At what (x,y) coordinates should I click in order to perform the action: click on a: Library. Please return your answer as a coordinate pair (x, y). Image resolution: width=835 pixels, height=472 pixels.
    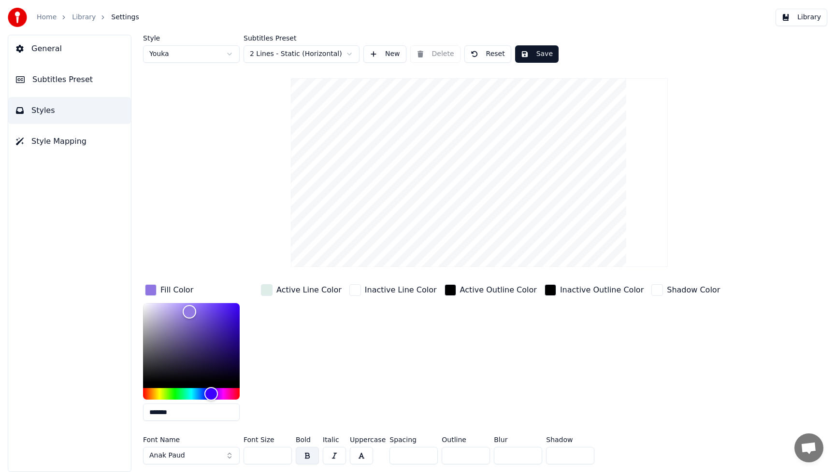
    Looking at the image, I should click on (84, 17).